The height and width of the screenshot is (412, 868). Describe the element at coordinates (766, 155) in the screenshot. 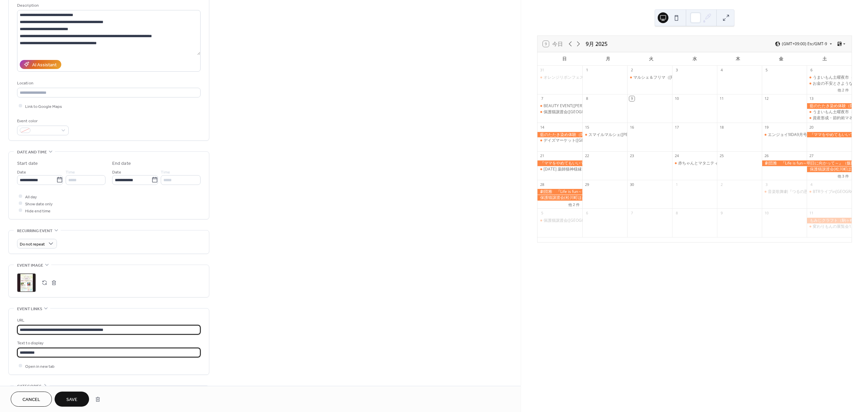

I see `div: 26` at that location.